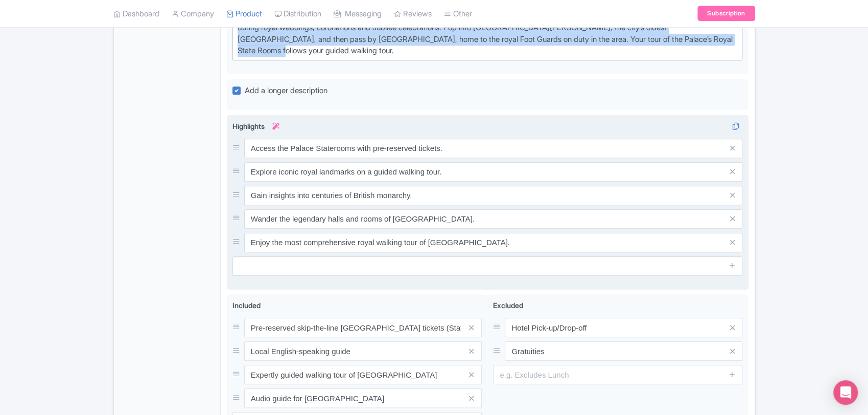 This screenshot has height=415, width=868. I want to click on span: Excluded, so click(508, 304).